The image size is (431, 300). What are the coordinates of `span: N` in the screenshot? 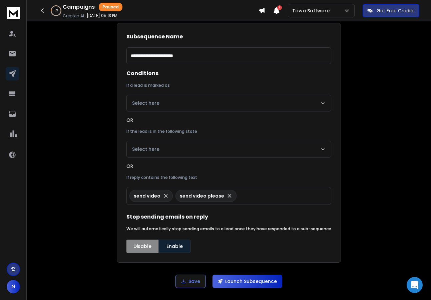 It's located at (13, 287).